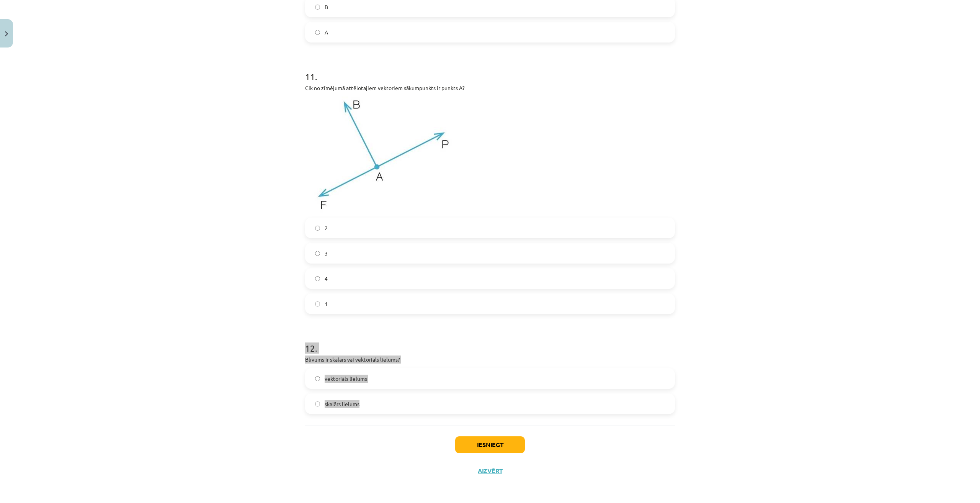 This screenshot has width=980, height=503. Describe the element at coordinates (490, 341) in the screenshot. I see `h1: 12 .` at that location.